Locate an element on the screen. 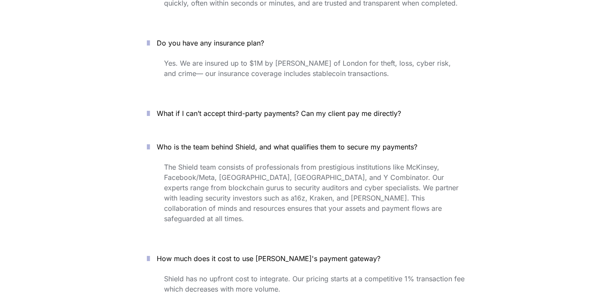 The width and height of the screenshot is (611, 295). span: Shield has no upfront cost to integrate. Our pricing starts at a competitive 1% transaction fee w... is located at coordinates (315, 284).